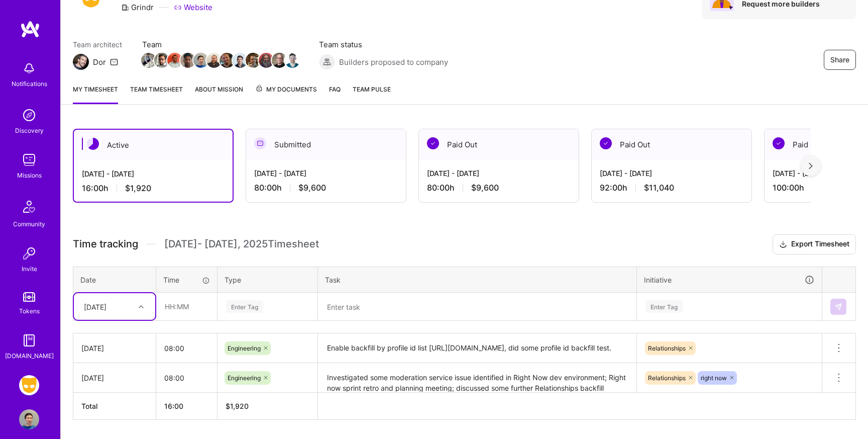 The height and width of the screenshot is (439, 868). I want to click on i: icon Chevron, so click(141, 307).